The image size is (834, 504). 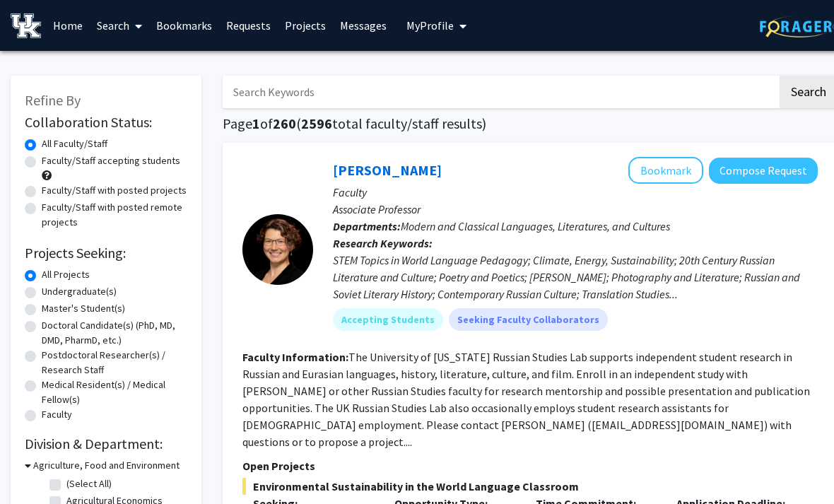 I want to click on span: 260, so click(x=284, y=123).